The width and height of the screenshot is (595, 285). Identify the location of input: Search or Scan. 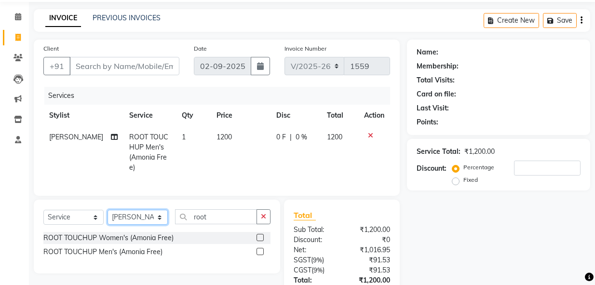
(216, 216).